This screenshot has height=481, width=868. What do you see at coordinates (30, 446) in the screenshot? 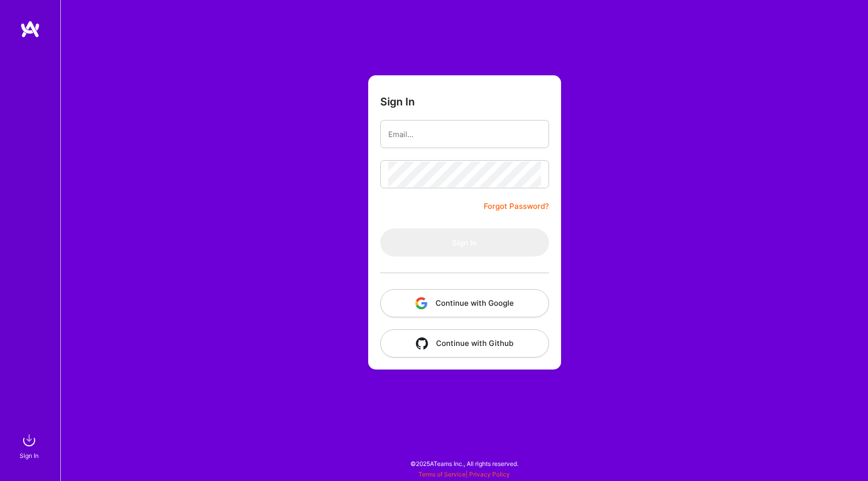
I see `a: sign inSign In` at bounding box center [30, 446].